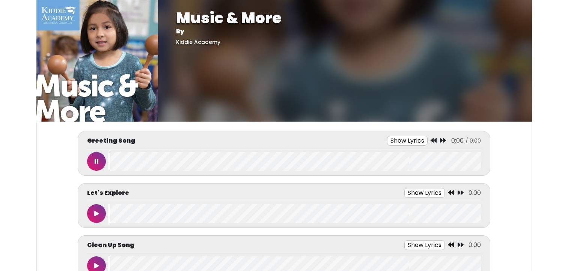 The height and width of the screenshot is (271, 568). What do you see at coordinates (111, 245) in the screenshot?
I see `p: Clean Up Song` at bounding box center [111, 245].